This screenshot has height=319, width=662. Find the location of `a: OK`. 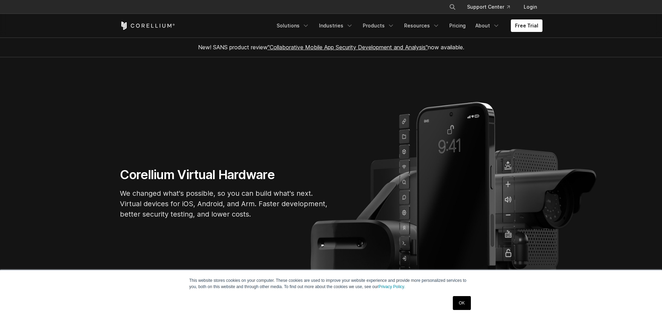

a: OK is located at coordinates (462, 303).